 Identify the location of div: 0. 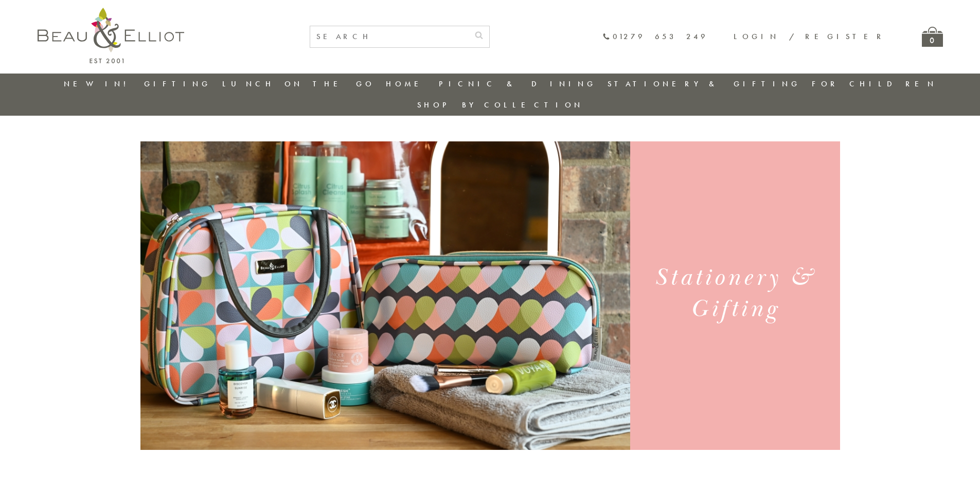
(932, 37).